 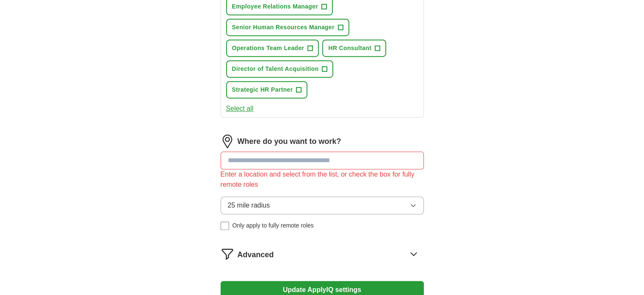 What do you see at coordinates (275, 69) in the screenshot?
I see `span: Director of Talent Acquisition` at bounding box center [275, 69].